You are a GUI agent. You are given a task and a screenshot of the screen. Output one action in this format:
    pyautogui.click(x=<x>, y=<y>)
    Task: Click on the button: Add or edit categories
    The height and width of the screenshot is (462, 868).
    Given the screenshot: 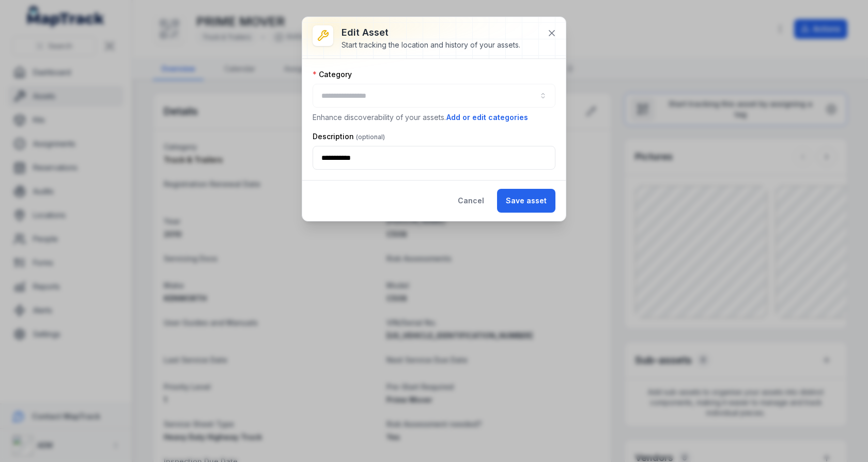 What is the action you would take?
    pyautogui.click(x=487, y=117)
    